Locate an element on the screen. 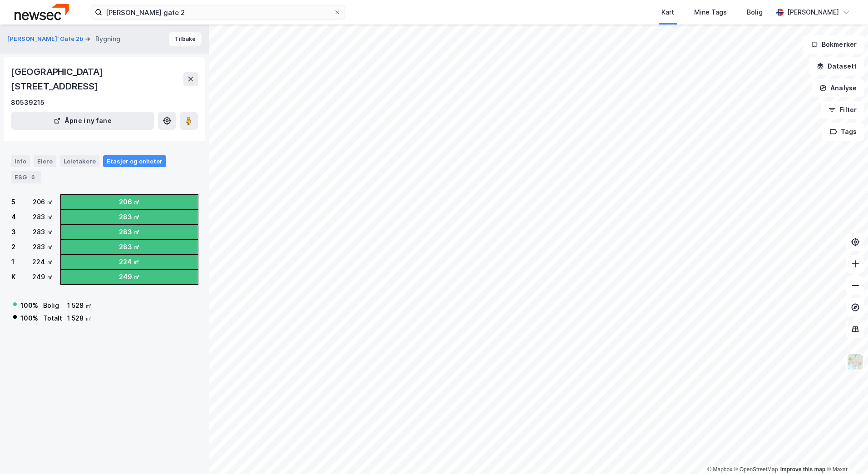  div: 80539215 is located at coordinates (27, 103).